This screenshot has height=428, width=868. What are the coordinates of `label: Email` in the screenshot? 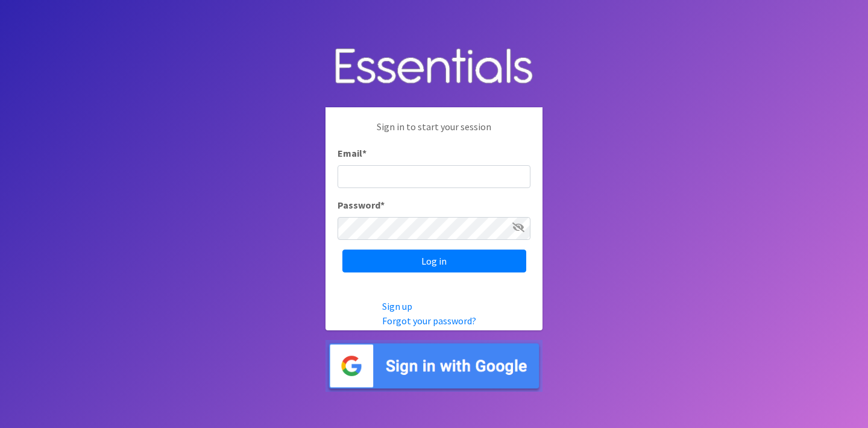 It's located at (352, 153).